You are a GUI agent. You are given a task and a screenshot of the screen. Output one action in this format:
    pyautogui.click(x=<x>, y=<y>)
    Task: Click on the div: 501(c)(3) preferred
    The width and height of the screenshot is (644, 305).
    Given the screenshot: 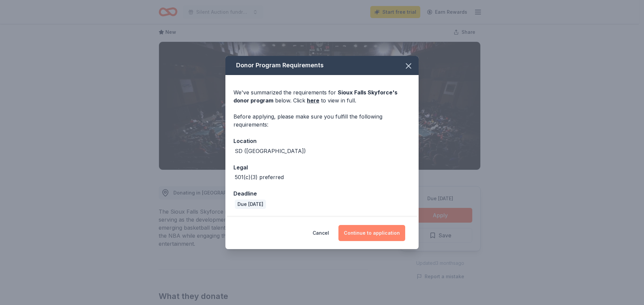 What is the action you would take?
    pyautogui.click(x=259, y=177)
    